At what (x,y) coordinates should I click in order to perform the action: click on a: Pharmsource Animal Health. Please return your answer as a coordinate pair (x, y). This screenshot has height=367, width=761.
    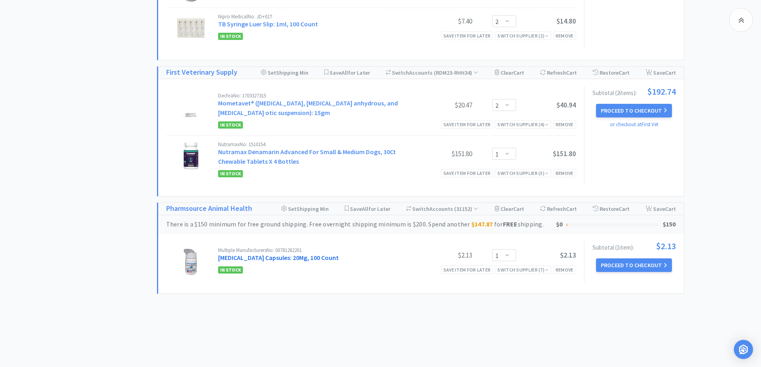
    Looking at the image, I should click on (209, 208).